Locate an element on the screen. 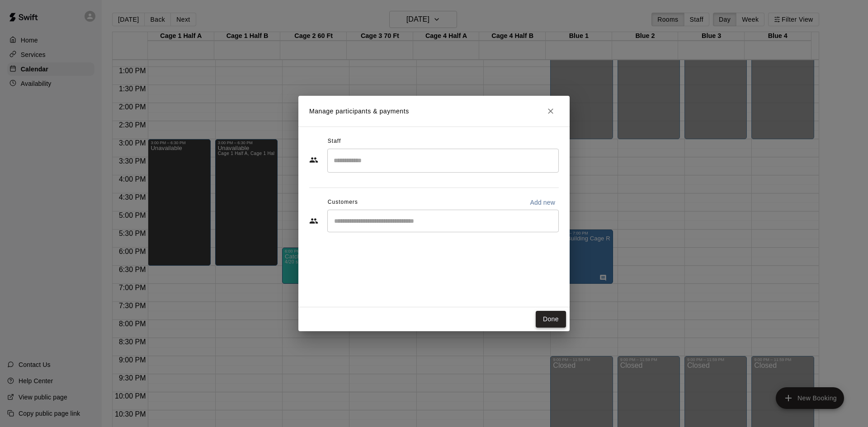 This screenshot has width=868, height=427. svg: Staff is located at coordinates (313, 160).